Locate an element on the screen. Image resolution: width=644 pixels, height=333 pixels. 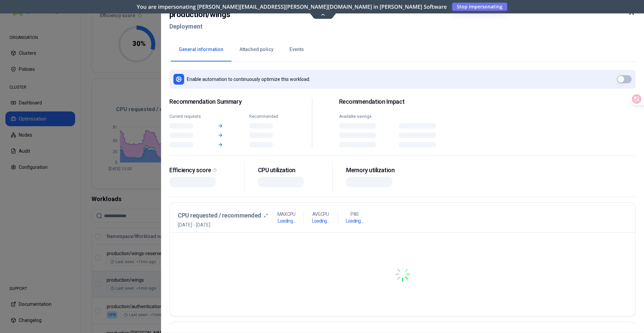
button: Events is located at coordinates (296, 50).